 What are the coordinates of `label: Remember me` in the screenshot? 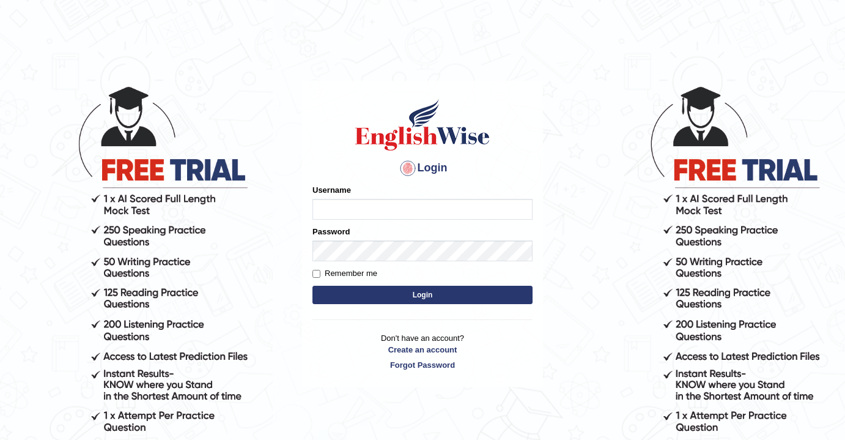 It's located at (345, 273).